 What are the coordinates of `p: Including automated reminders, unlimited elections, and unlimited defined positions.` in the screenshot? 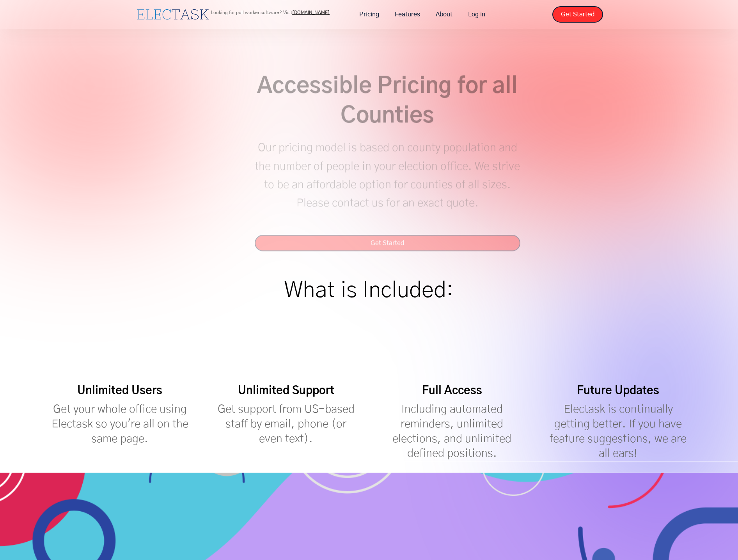 It's located at (452, 432).